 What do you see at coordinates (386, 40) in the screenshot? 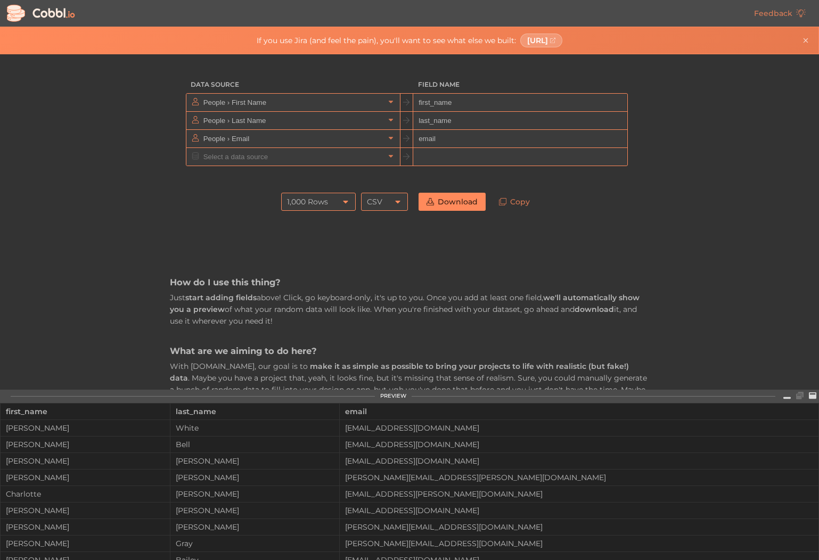
I see `span: If you use Jira (and feel the pain), you'll want to see what else we built:` at bounding box center [386, 40].